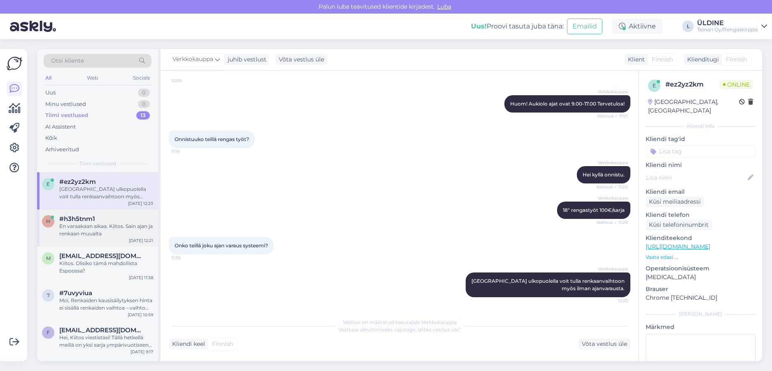  What do you see at coordinates (106, 230) in the screenshot?
I see `div: En varaakaan aikaa. Kiitos. Sain ajan ja renkaan muualta` at bounding box center [106, 230].